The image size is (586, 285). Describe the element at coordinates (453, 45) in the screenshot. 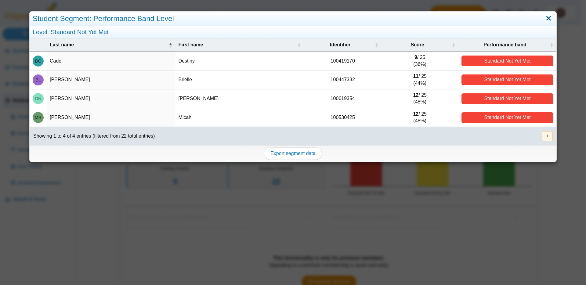

I see `span: Score : Activate to sort` at that location.